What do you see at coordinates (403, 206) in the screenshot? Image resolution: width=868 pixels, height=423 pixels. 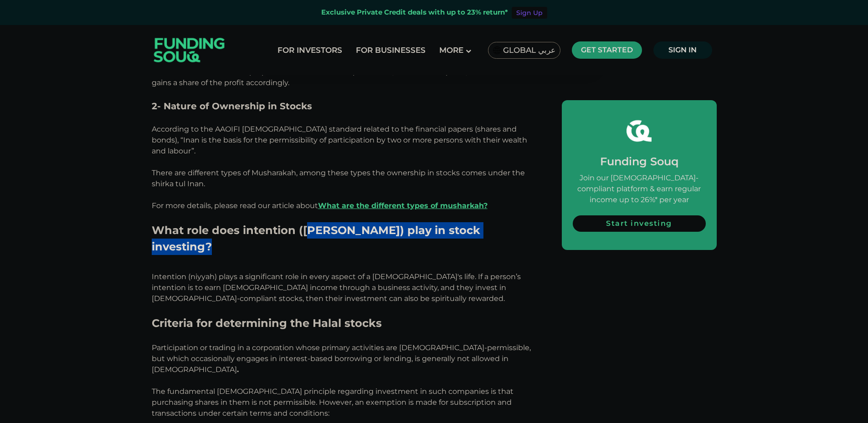 I see `a: What are the different types of musharkah?` at bounding box center [403, 206].